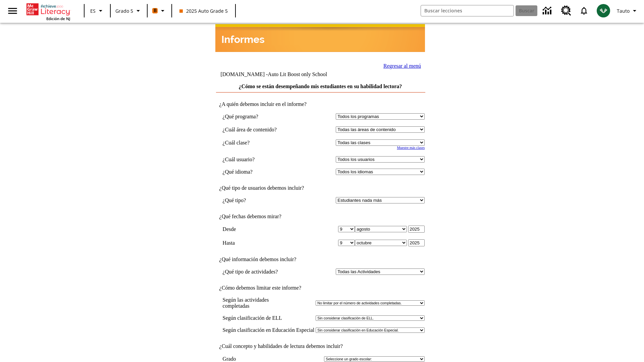  Describe the element at coordinates (269, 330) in the screenshot. I see `td: Según clasificación en Educación Especial` at that location.